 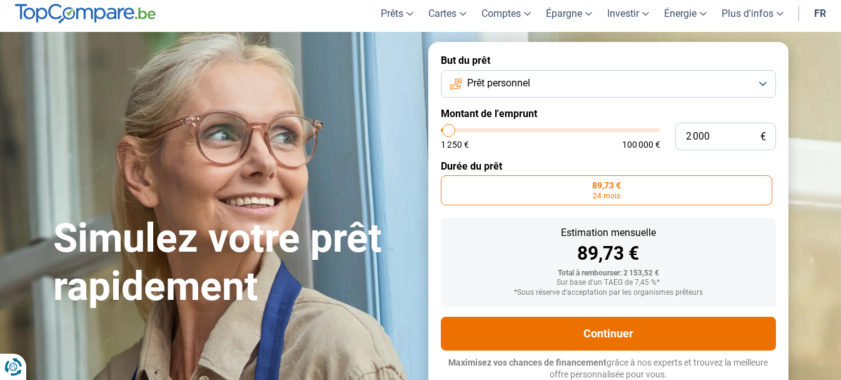 I want to click on button: Continuer, so click(x=609, y=333).